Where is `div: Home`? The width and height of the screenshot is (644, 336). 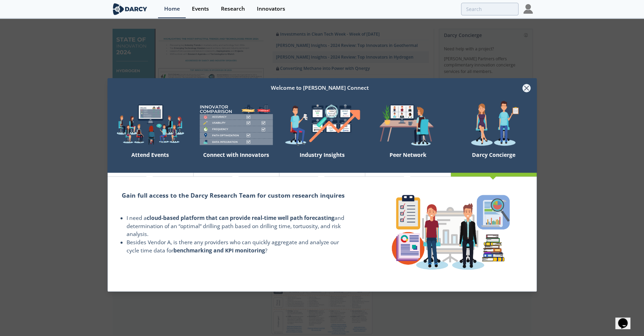
div: Home is located at coordinates (172, 9).